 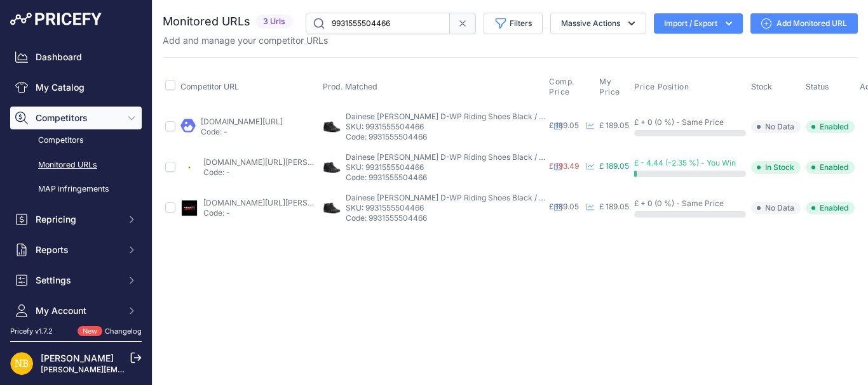 What do you see at coordinates (570, 87) in the screenshot?
I see `span: Comp. Price` at bounding box center [570, 87].